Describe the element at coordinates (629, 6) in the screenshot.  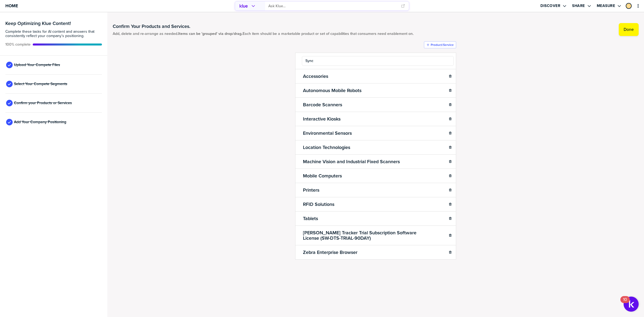
I see `img: da13526ef7e7ede2cf28389470c3c61c-sml.png` at that location.